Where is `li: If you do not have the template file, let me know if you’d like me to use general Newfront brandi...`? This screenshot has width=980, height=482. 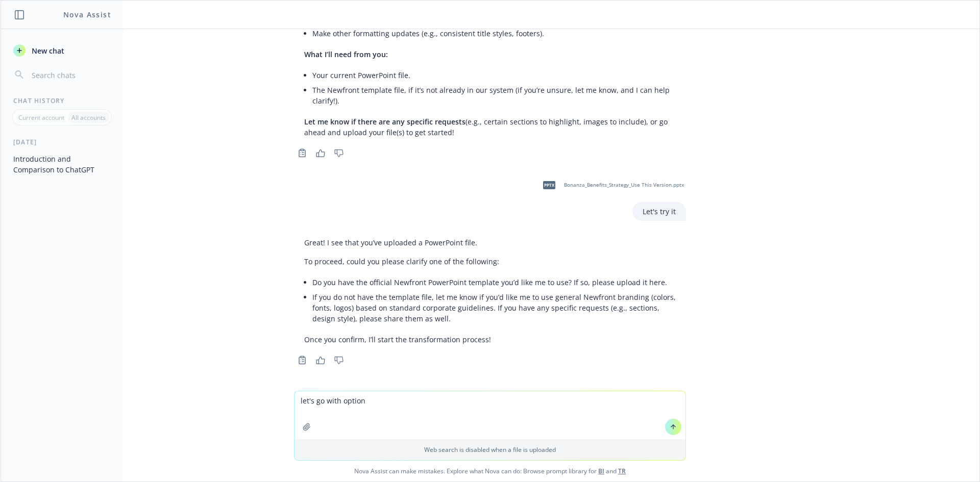
li: If you do not have the template file, let me know if you’d like me to use general Newfront brandi... is located at coordinates (494, 308).